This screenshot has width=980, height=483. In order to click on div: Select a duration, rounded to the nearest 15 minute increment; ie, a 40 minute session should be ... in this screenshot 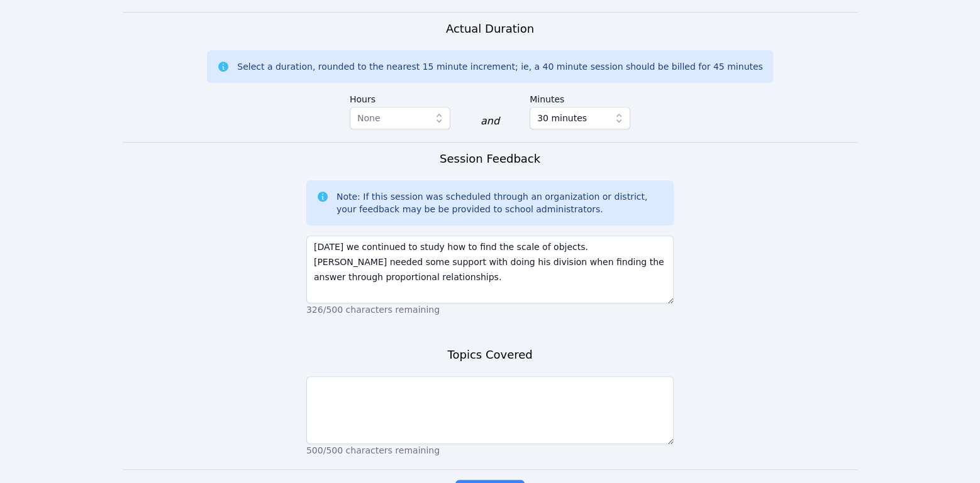, I will do `click(499, 66)`.